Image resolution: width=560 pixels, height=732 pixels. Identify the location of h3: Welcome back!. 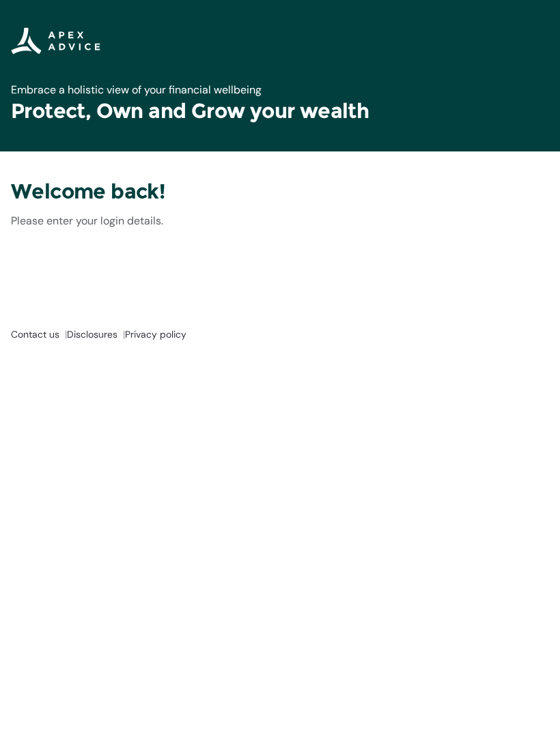
(280, 191).